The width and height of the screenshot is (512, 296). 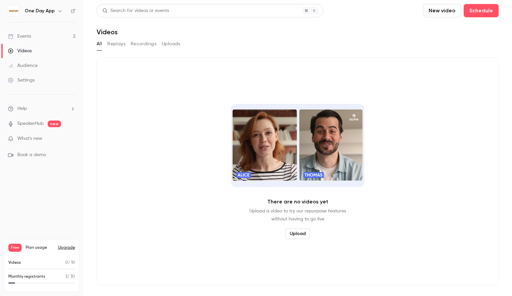 I want to click on p: Videos, so click(x=15, y=263).